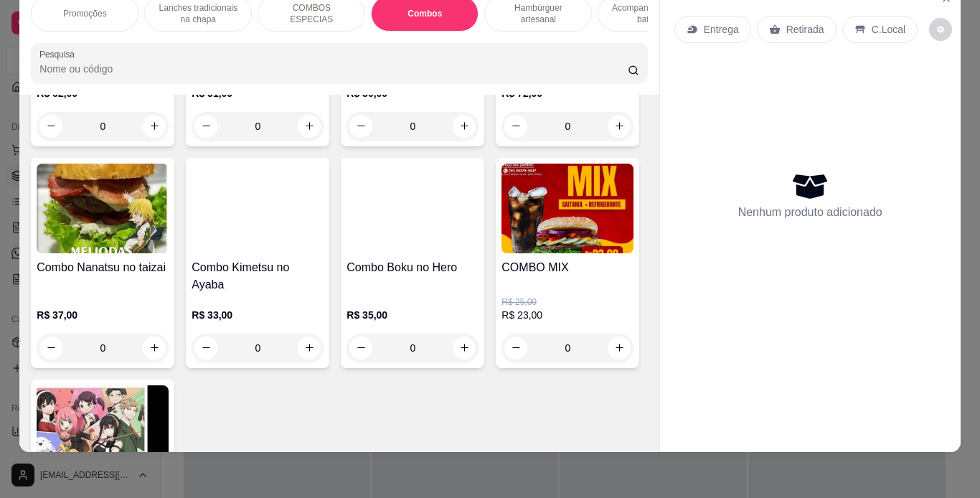  What do you see at coordinates (413, 315) in the screenshot?
I see `p: R$ 35,00` at bounding box center [413, 315].